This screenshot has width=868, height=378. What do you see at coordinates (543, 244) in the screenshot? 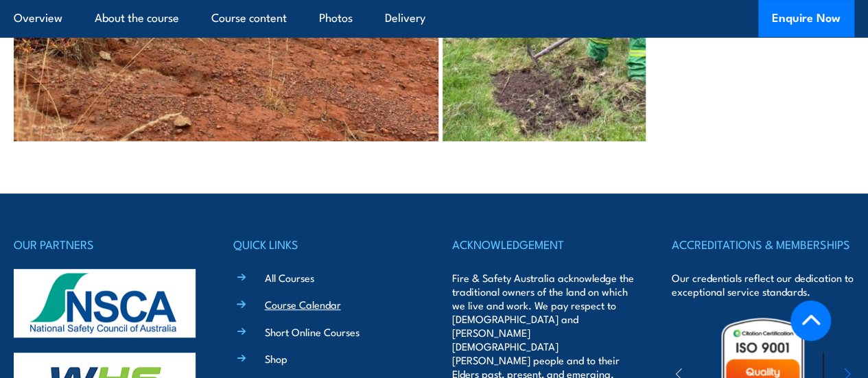
I see `h4: ACKNOWLEDGEMENT` at bounding box center [543, 244].